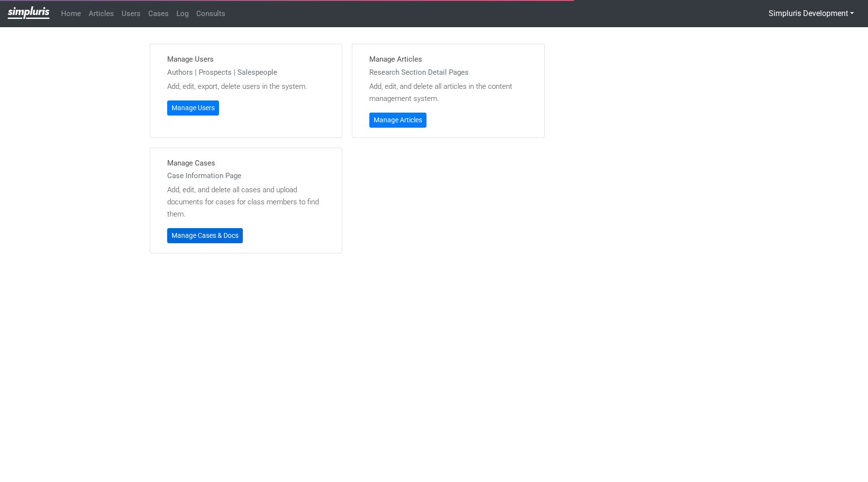 The image size is (868, 482). Describe the element at coordinates (101, 14) in the screenshot. I see `a: Articles` at that location.